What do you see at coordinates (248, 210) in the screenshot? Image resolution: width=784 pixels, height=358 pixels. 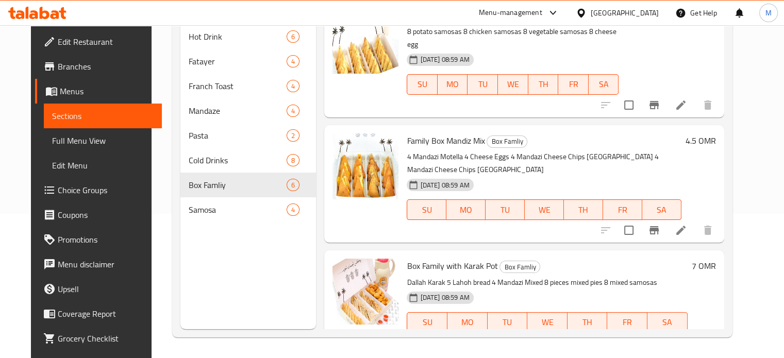 I see `div: Samosa4` at bounding box center [248, 210].